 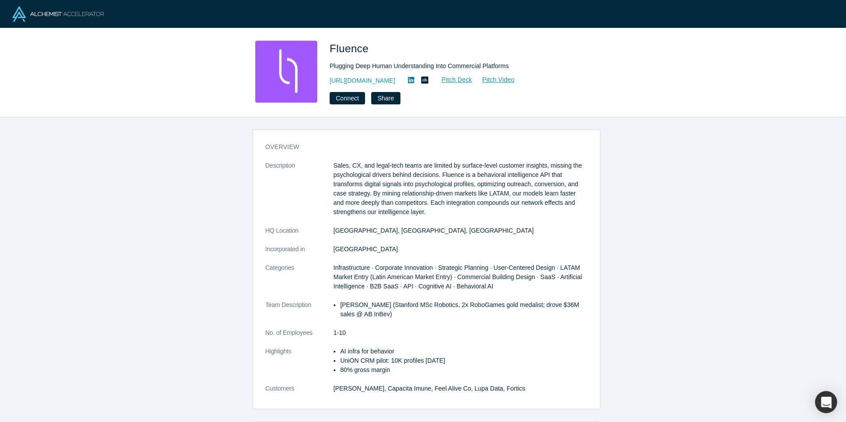 What do you see at coordinates (452, 80) in the screenshot?
I see `a: Pitch Deck` at bounding box center [452, 80].